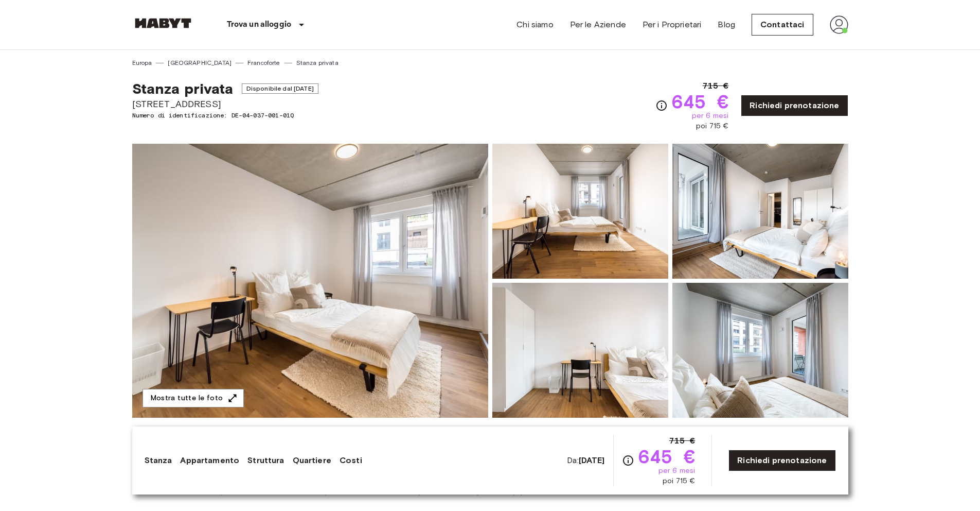  I want to click on p: Trova un alloggio, so click(259, 25).